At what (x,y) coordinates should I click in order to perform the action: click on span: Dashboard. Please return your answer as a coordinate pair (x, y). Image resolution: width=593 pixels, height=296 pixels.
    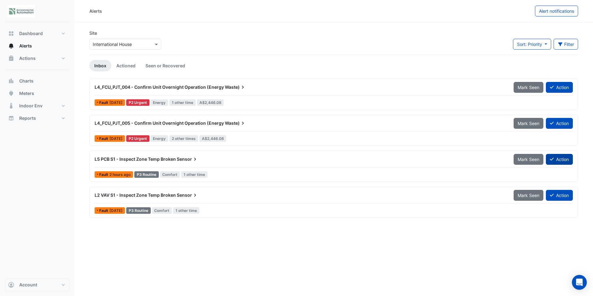
    Looking at the image, I should click on (31, 33).